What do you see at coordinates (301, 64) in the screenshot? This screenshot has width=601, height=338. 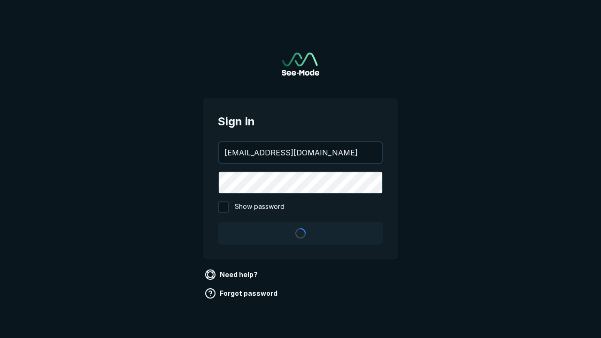 I see `img: See-Mode Logo` at bounding box center [301, 64].